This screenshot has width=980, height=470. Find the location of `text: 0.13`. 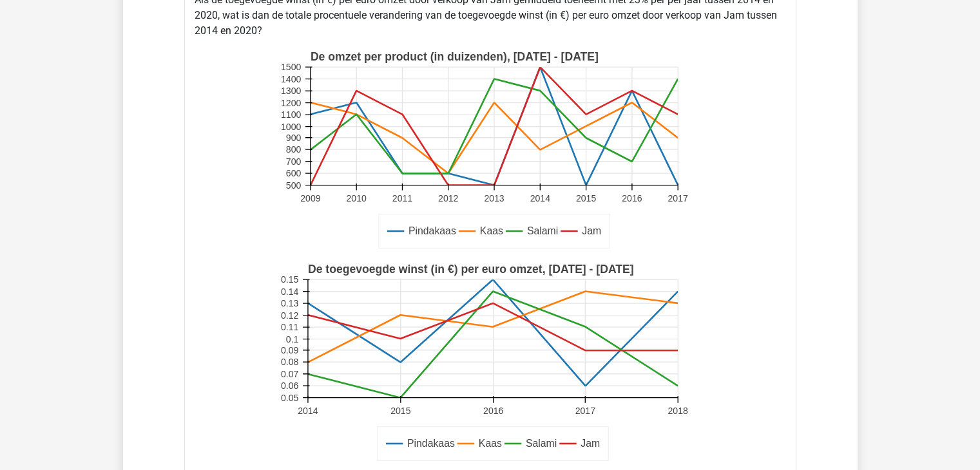

text: 0.13 is located at coordinates (290, 303).